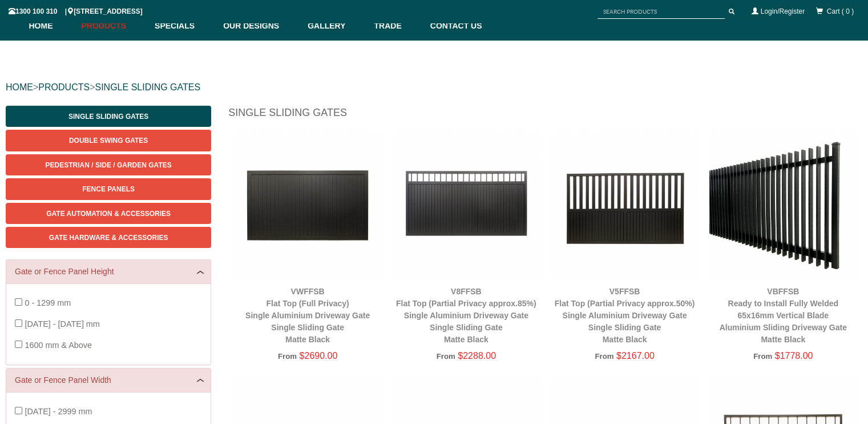 The height and width of the screenshot is (424, 868). Describe the element at coordinates (396, 26) in the screenshot. I see `a: Trade` at that location.